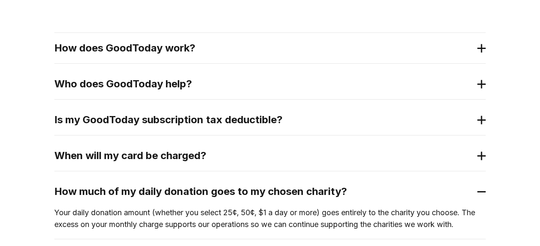 The height and width of the screenshot is (246, 540). Describe the element at coordinates (263, 120) in the screenshot. I see `h2: Is my GoodToday subscription tax deductible?` at that location.